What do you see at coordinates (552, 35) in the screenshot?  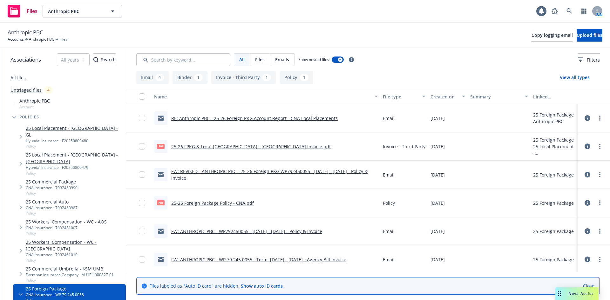 I see `button: Copy logging email` at bounding box center [552, 35].